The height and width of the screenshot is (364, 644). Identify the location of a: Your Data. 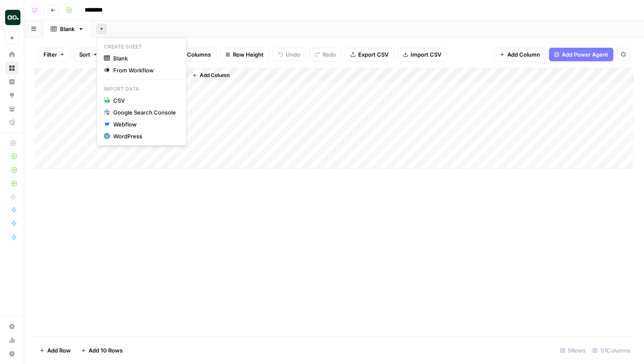
(12, 109).